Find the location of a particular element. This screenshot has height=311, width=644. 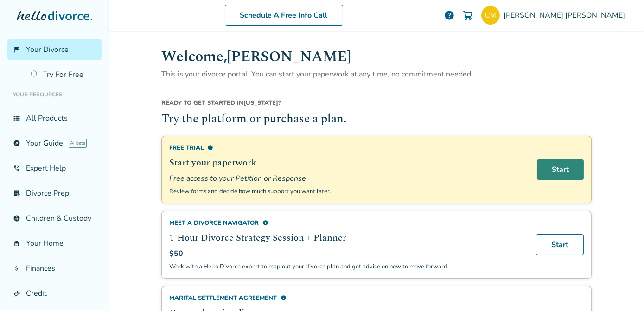

span: $50 is located at coordinates (176, 254).